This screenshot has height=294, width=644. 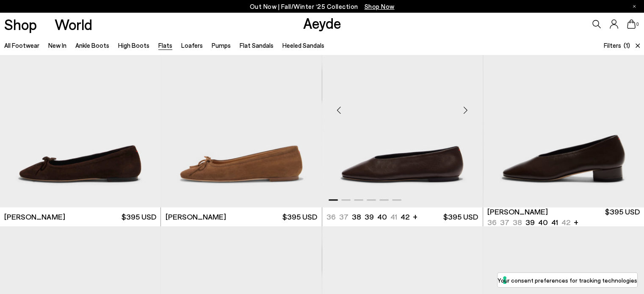 What do you see at coordinates (568, 280) in the screenshot?
I see `label: Your consent preferences for tracking technologies` at bounding box center [568, 280].